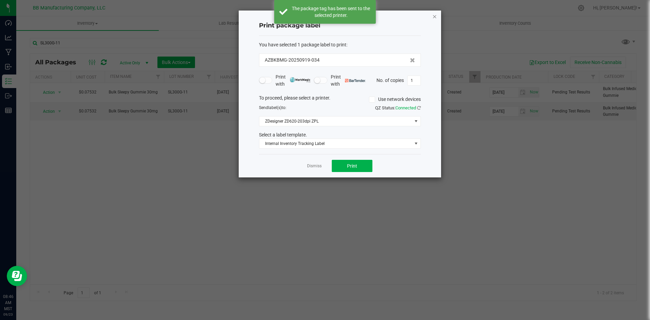  Describe the element at coordinates (340, 26) in the screenshot. I see `h4: Print package label` at that location.